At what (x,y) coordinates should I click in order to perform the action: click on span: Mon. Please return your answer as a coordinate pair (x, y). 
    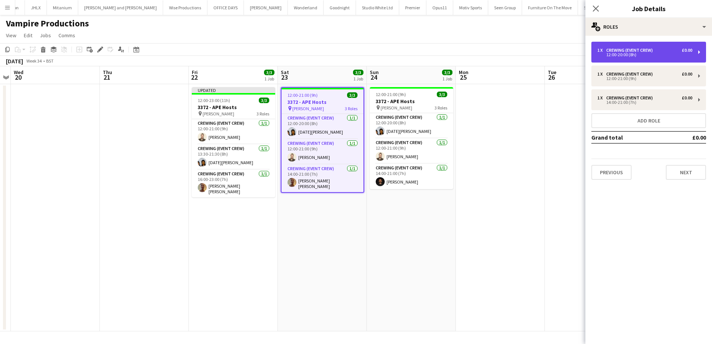
    Looking at the image, I should click on (464, 72).